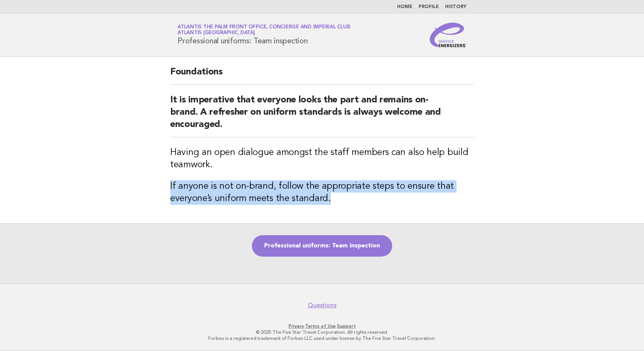 This screenshot has height=351, width=644. Describe the element at coordinates (322, 159) in the screenshot. I see `h3: Having an open dialogue amongst the staff members can also help build teamwork.` at that location.